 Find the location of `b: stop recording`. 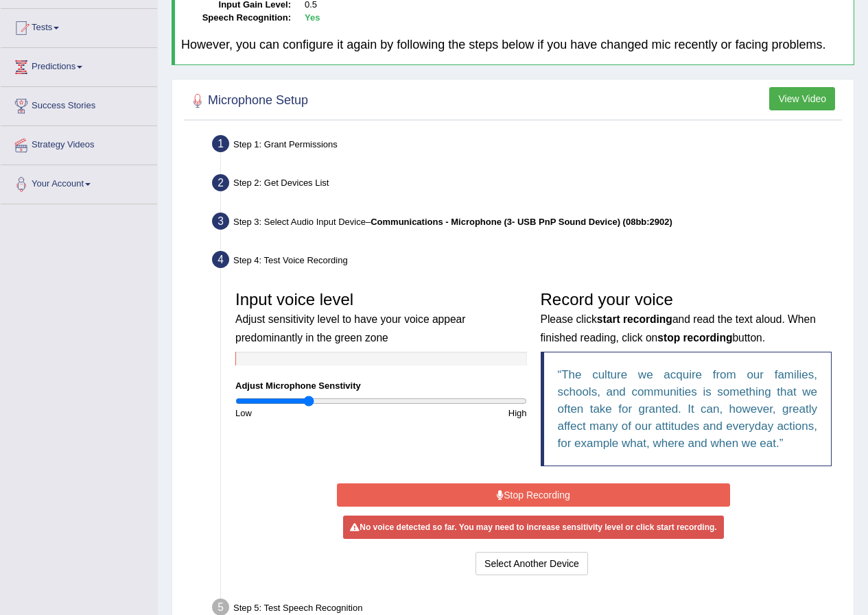

b: stop recording is located at coordinates (694, 337).